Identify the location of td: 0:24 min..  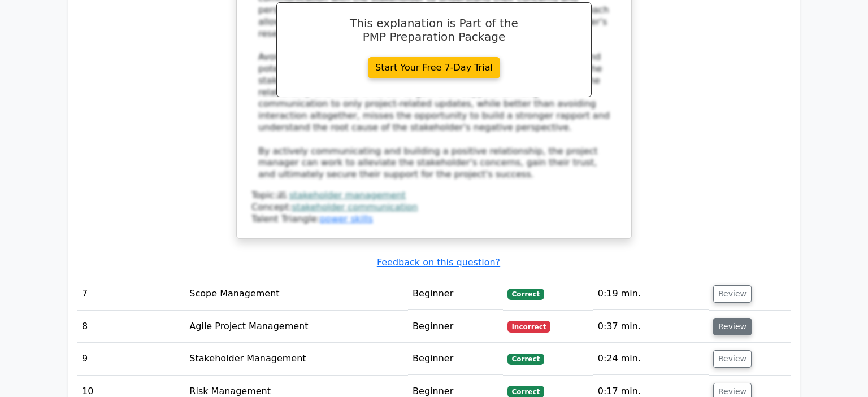
(651, 359).